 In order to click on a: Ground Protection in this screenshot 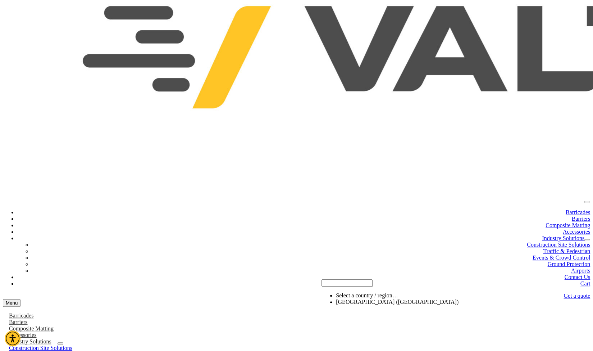, I will do `click(568, 264)`.